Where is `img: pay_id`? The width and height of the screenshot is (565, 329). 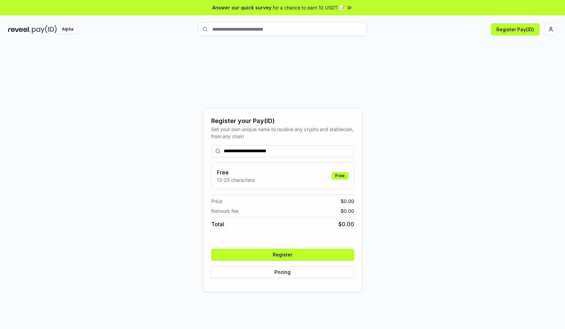 img: pay_id is located at coordinates (44, 29).